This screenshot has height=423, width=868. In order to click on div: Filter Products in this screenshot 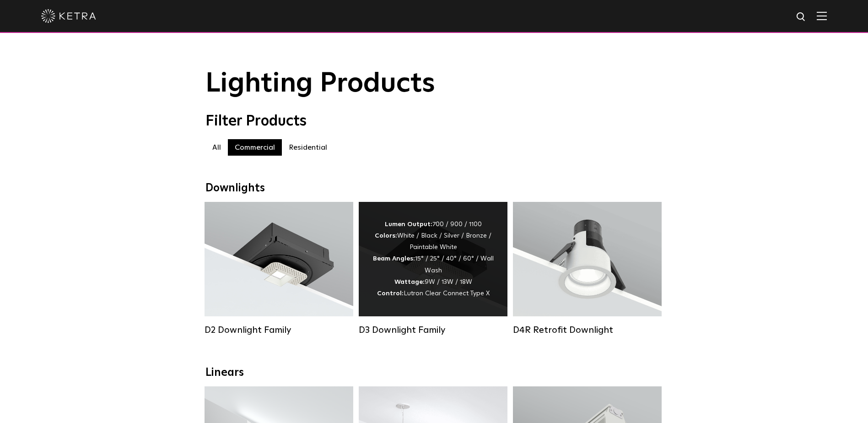, I will do `click(434, 121)`.